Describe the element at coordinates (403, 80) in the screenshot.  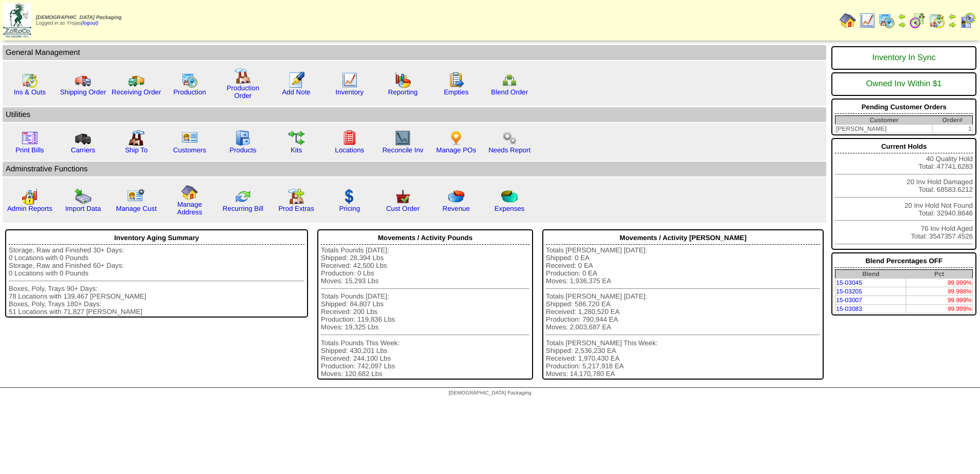
I see `img: graph.gif` at that location.